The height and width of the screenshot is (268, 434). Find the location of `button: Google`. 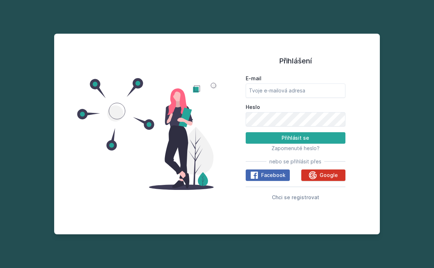

button: Google is located at coordinates (323, 175).